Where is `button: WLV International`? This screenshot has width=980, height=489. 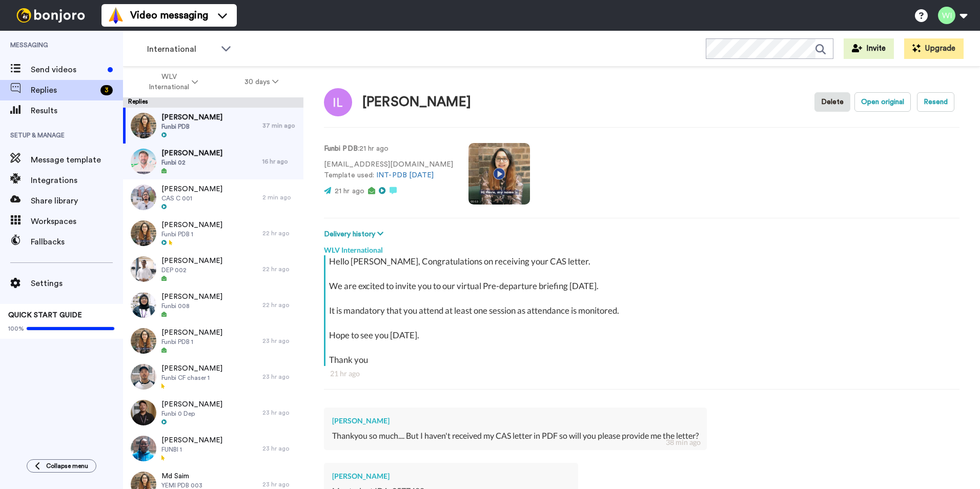 button: WLV International is located at coordinates (173, 82).